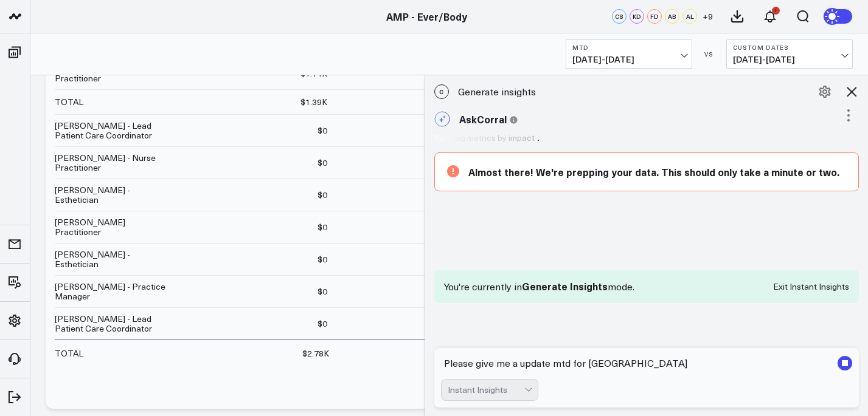 This screenshot has width=868, height=416. I want to click on b: MTD, so click(629, 48).